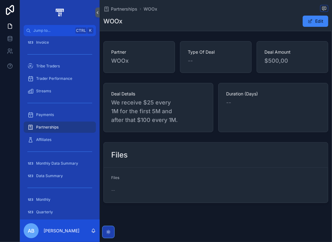  I want to click on a: Invoice, so click(60, 42).